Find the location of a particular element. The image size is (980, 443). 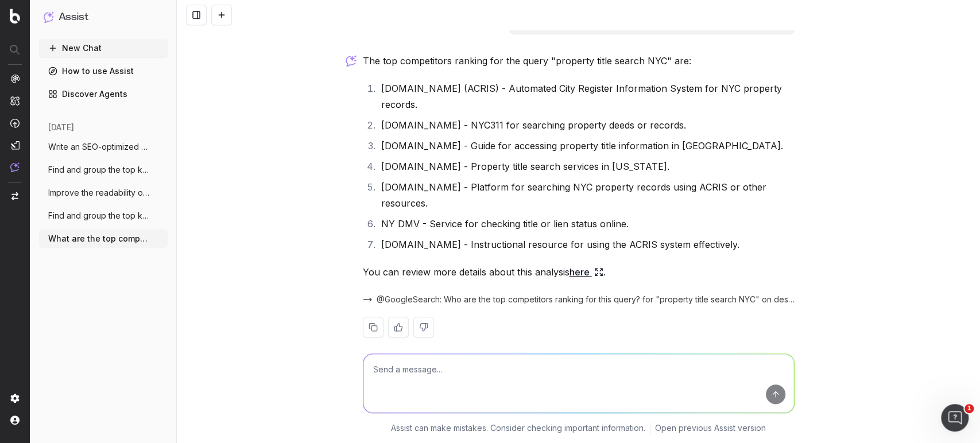

a: How to use Assist is located at coordinates (103, 71).